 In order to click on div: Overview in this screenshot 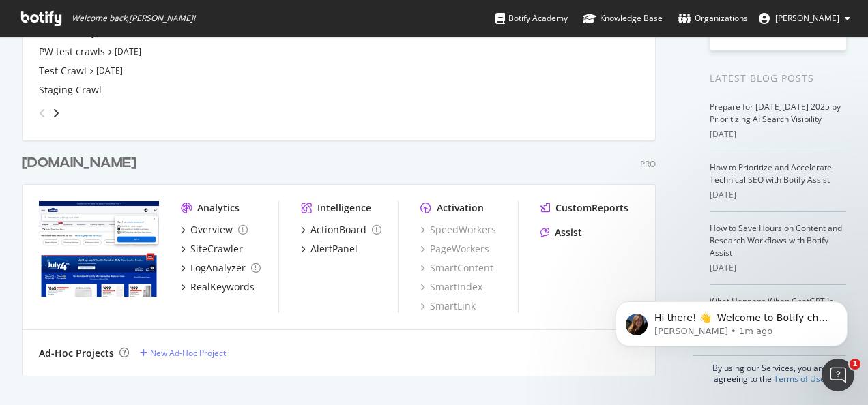, I will do `click(212, 230)`.